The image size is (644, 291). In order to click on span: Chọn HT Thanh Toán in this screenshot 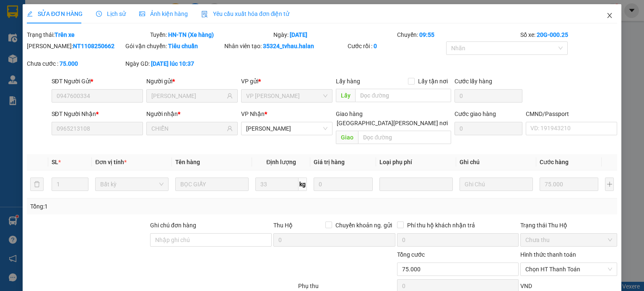, I will do `click(568, 269)`.